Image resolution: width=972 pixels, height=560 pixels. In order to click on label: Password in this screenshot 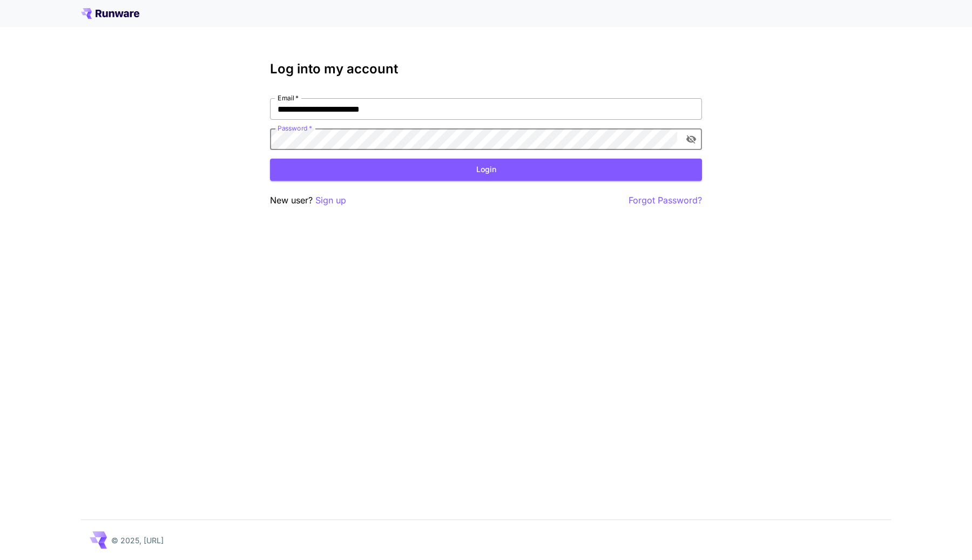, I will do `click(295, 127)`.